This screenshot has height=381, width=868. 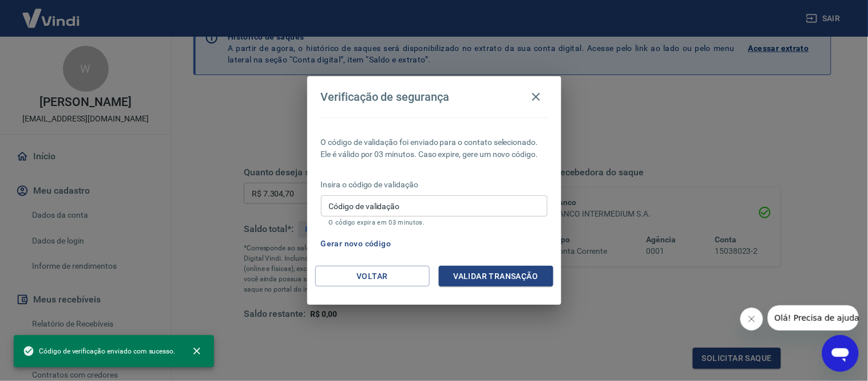 What do you see at coordinates (197, 351) in the screenshot?
I see `button: close` at bounding box center [197, 351].